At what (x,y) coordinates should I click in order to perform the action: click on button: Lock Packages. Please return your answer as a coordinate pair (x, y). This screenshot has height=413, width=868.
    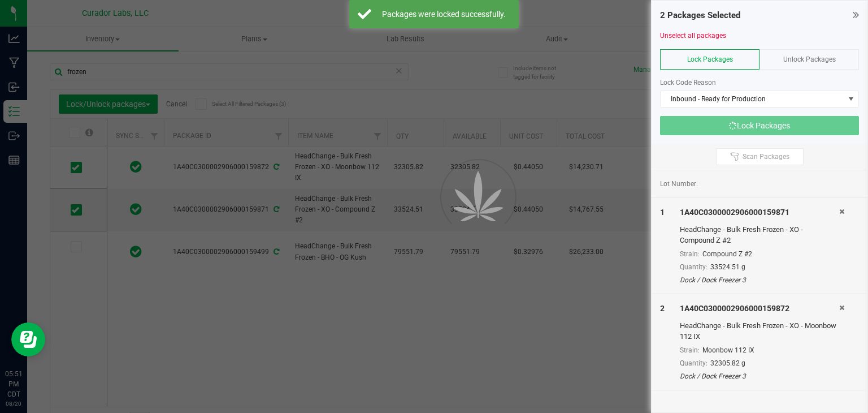
    Looking at the image, I should click on (759, 126).